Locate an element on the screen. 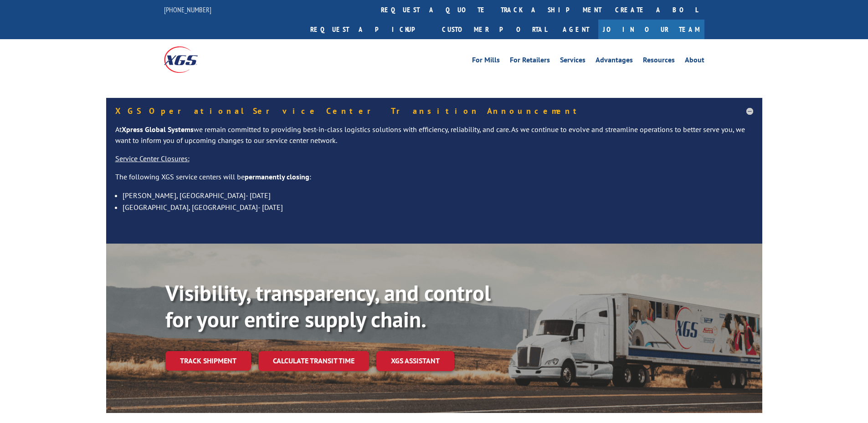 Image resolution: width=868 pixels, height=423 pixels. u: Service Center Closures: is located at coordinates (152, 159).